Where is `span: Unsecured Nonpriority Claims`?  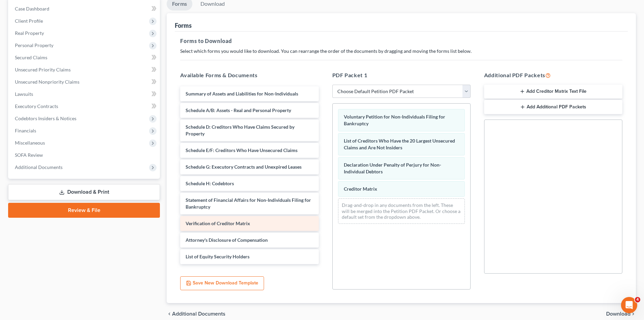
span: Unsecured Nonpriority Claims is located at coordinates (47, 81).